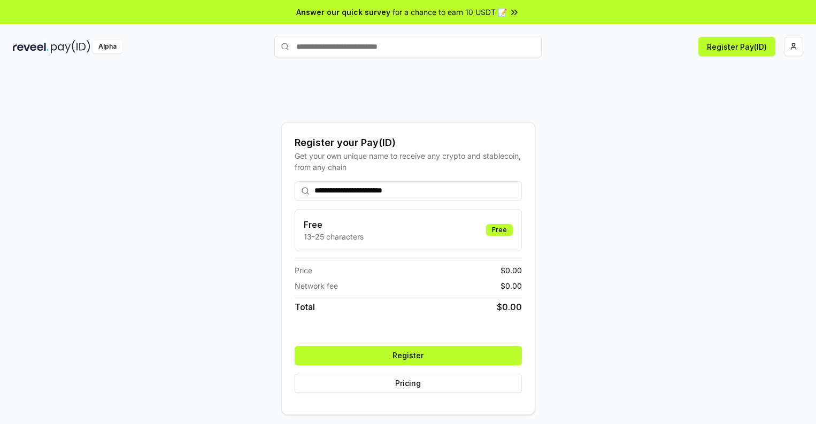  What do you see at coordinates (334, 236) in the screenshot?
I see `p: 13-25 characters` at bounding box center [334, 236].